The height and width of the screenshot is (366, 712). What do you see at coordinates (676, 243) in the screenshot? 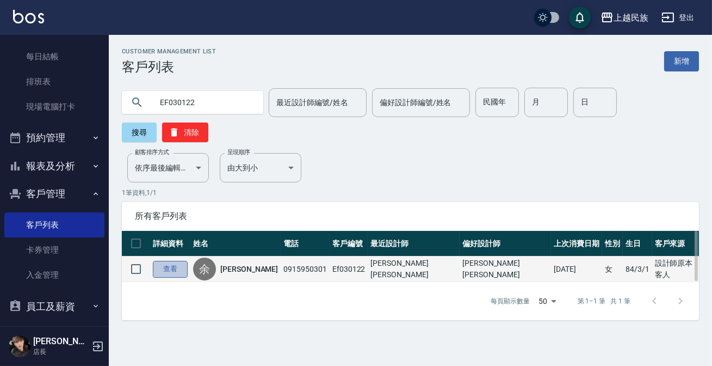
I see `th: 客戶來源` at bounding box center [676, 243].